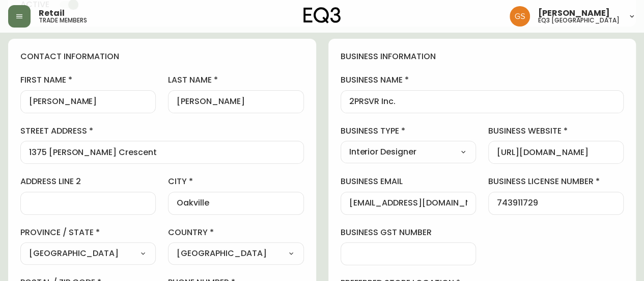  Describe the element at coordinates (51, 13) in the screenshot. I see `span: Retail` at that location.